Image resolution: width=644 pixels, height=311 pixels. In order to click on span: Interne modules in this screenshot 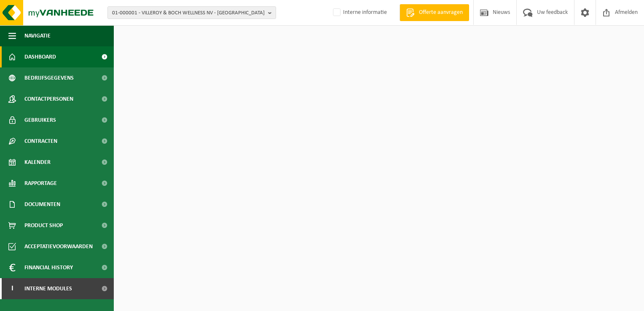, I will do `click(48, 289)`.